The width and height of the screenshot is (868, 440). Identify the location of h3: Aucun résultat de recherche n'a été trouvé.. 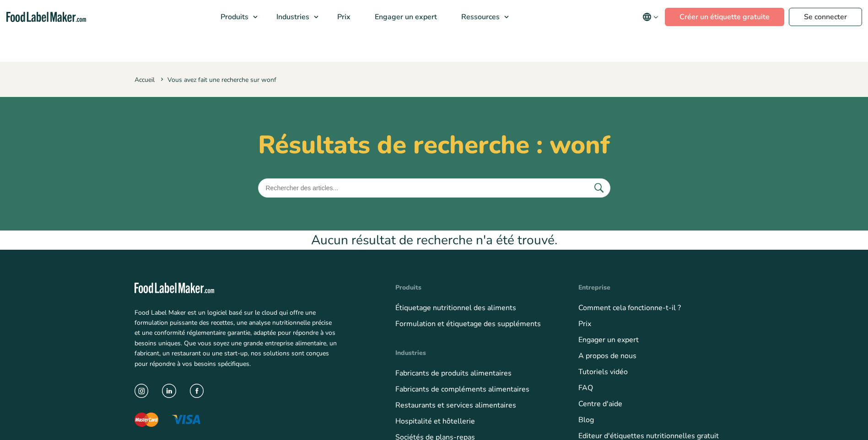
(434, 240).